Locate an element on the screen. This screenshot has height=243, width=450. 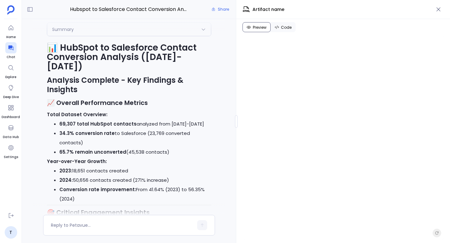
span: Artifact name is located at coordinates (269, 9).